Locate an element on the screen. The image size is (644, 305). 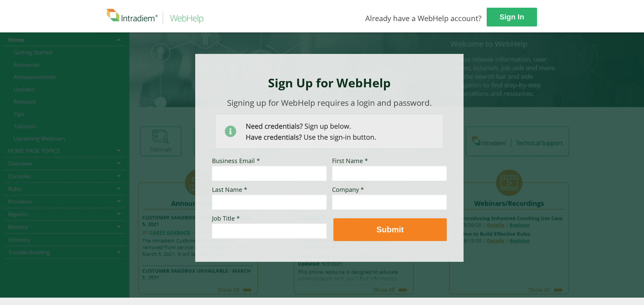
span: Company * is located at coordinates (348, 190).